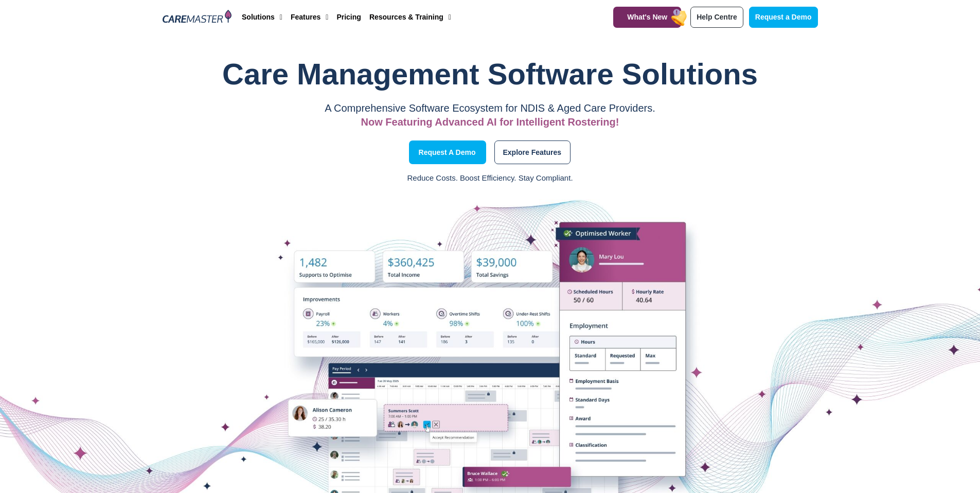 This screenshot has height=493, width=980. I want to click on h1: Care Management Software Solutions, so click(490, 74).